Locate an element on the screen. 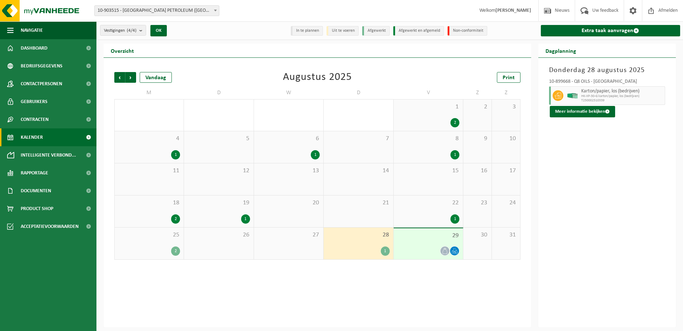 The width and height of the screenshot is (683, 331). button: Meer informatie bekijken is located at coordinates (582, 112).